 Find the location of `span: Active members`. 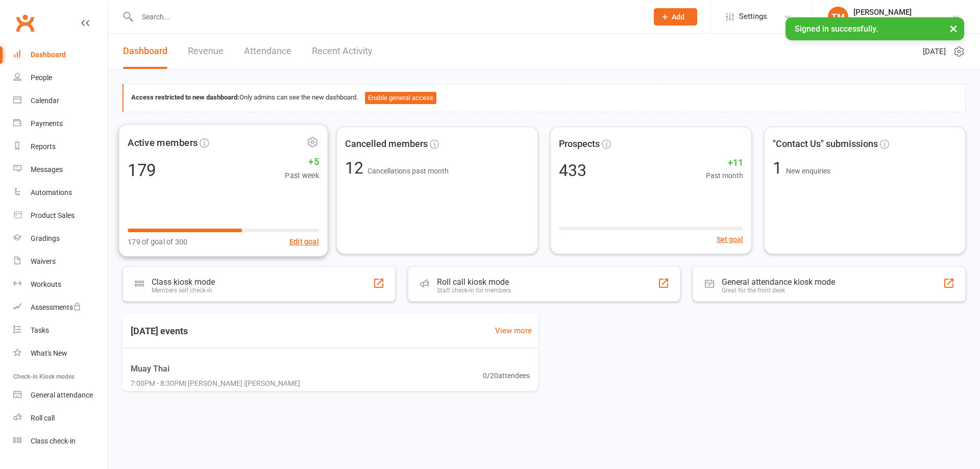

span: Active members is located at coordinates (162, 143).